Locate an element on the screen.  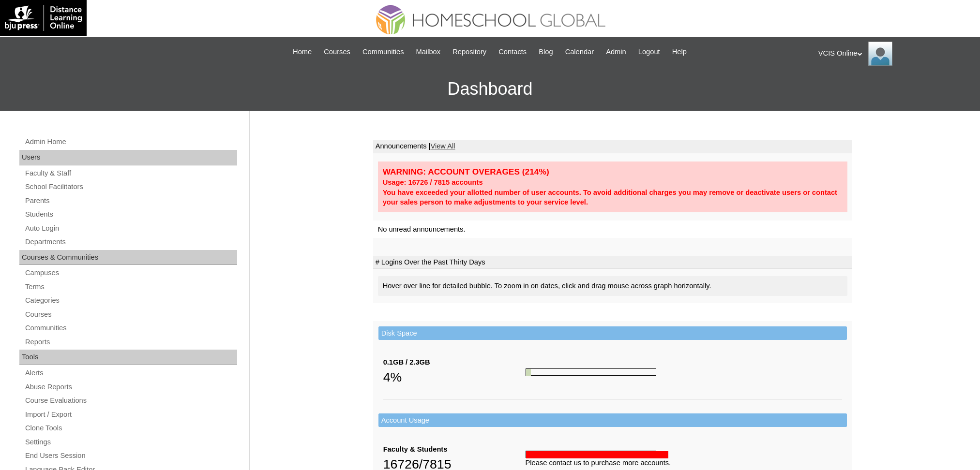
div: You have exceeded your allotted number of user accounts. To avoid additional charges you may remo... is located at coordinates (613, 197).